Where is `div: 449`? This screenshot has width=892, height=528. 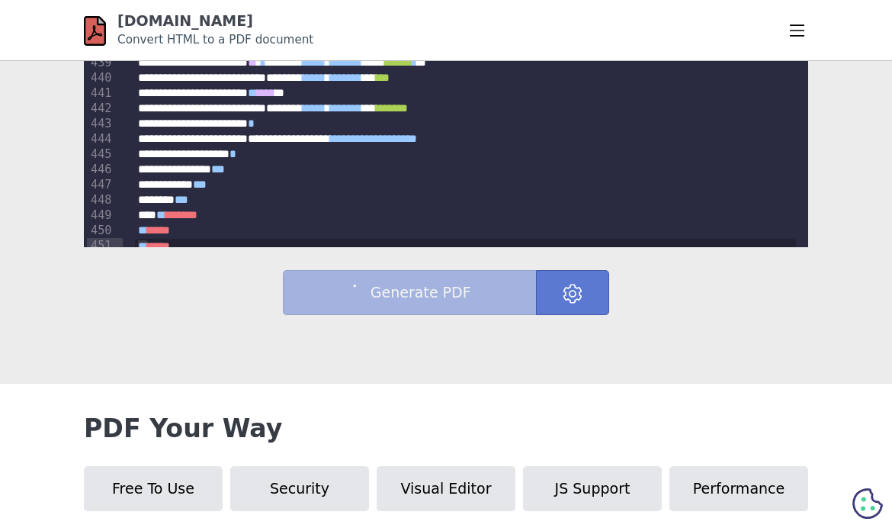
div: 449 is located at coordinates (100, 215).